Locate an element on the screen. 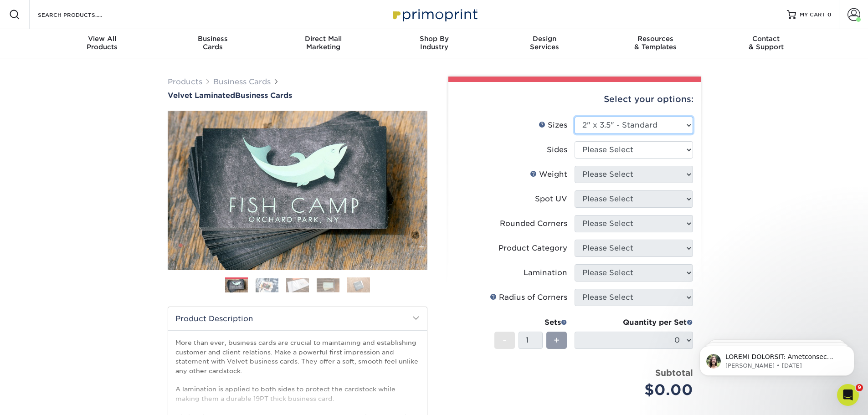 Image resolution: width=868 pixels, height=415 pixels. img: Business Cards 01 is located at coordinates (237, 286).